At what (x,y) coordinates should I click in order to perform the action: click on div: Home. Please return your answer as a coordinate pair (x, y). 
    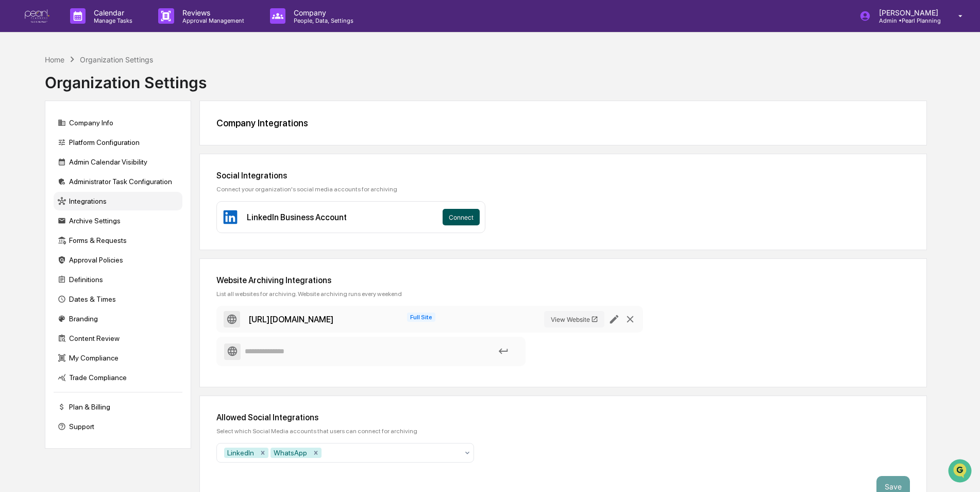
    Looking at the image, I should click on (54, 59).